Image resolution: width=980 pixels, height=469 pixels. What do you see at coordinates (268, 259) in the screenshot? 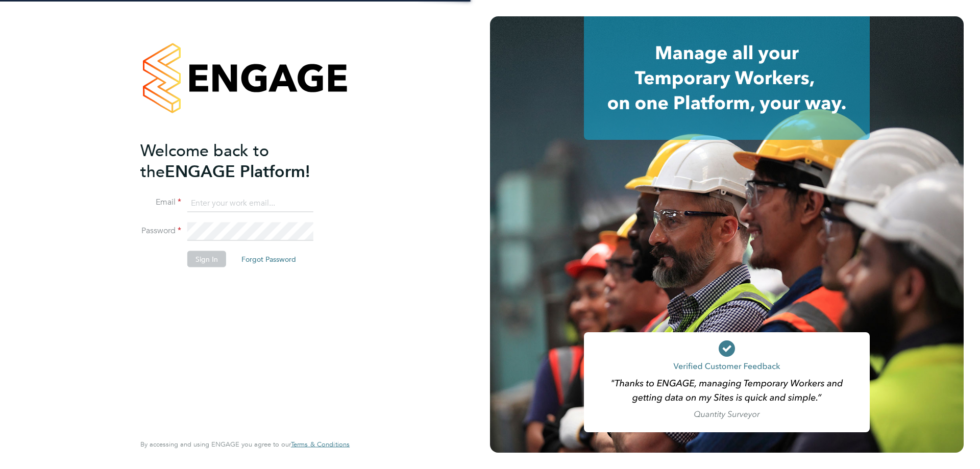
I see `button: Forgot Password` at bounding box center [268, 259].